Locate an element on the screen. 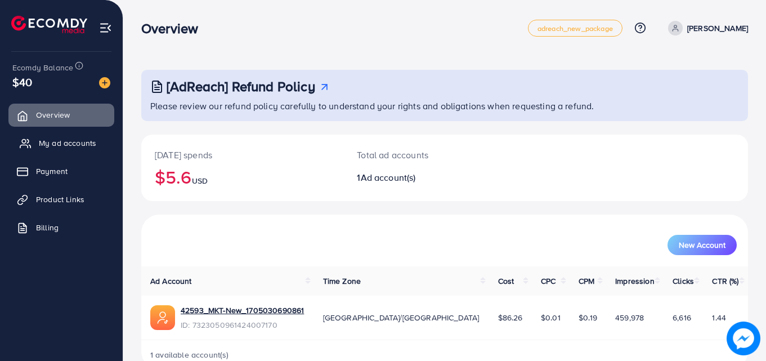  a: adreach_new_package is located at coordinates (575, 28).